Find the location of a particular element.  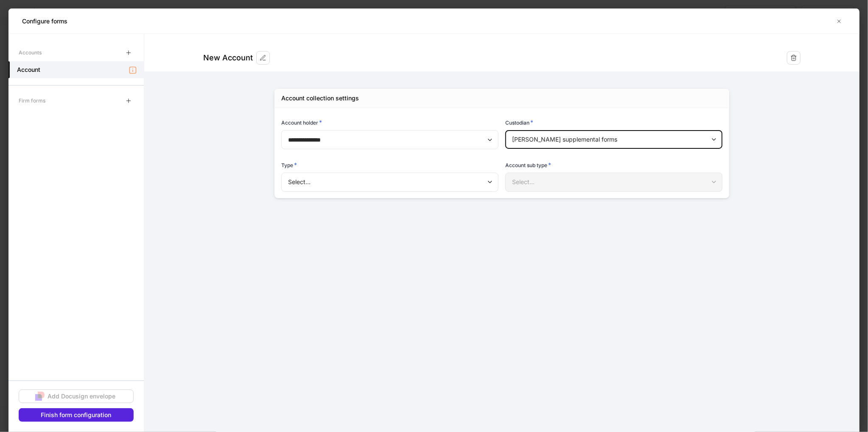

button: Add Docusign envelope is located at coordinates (76, 396).